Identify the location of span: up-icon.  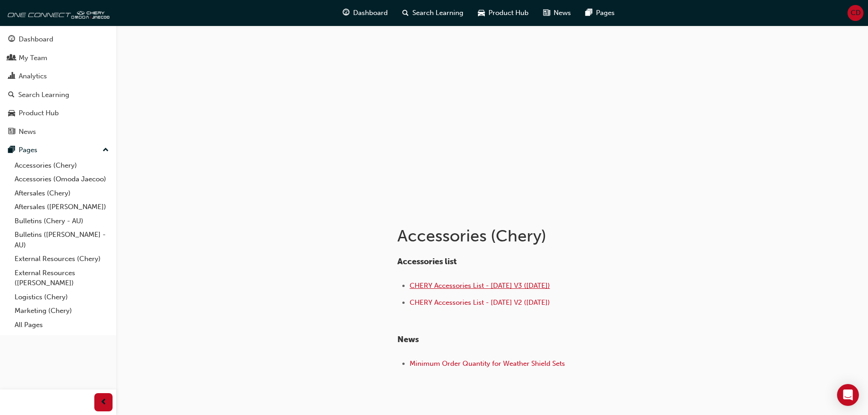
(106, 150).